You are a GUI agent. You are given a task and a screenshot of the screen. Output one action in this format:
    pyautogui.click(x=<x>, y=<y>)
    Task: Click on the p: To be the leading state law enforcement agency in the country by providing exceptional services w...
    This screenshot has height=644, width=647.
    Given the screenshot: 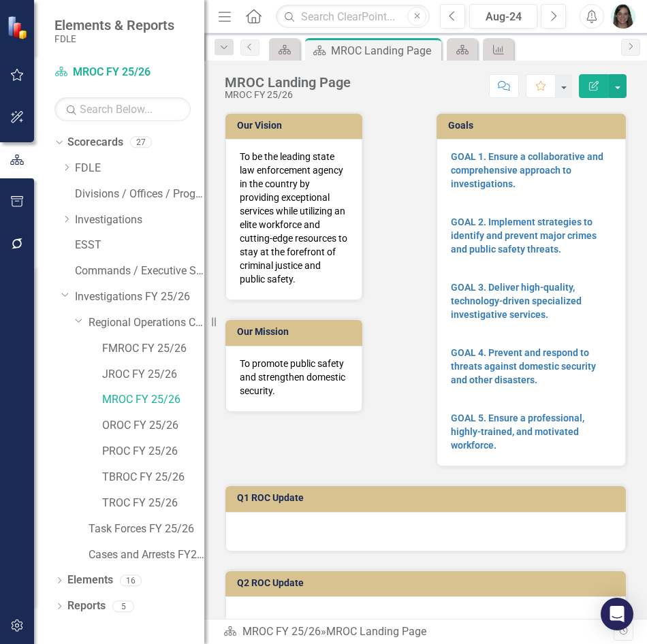 What is the action you would take?
    pyautogui.click(x=293, y=218)
    